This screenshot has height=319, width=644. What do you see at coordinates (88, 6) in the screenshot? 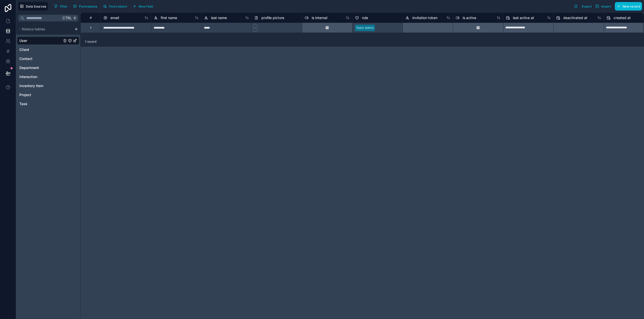
I see `span: Permissions` at bounding box center [88, 6].